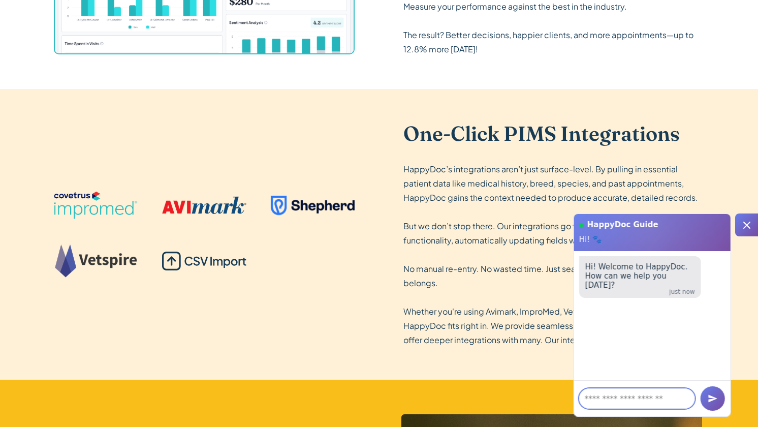 This screenshot has height=427, width=758. I want to click on p: HappyDoc’s integrations aren’t just surface-level. By pulling in essential patient data like medi..., so click(554, 255).